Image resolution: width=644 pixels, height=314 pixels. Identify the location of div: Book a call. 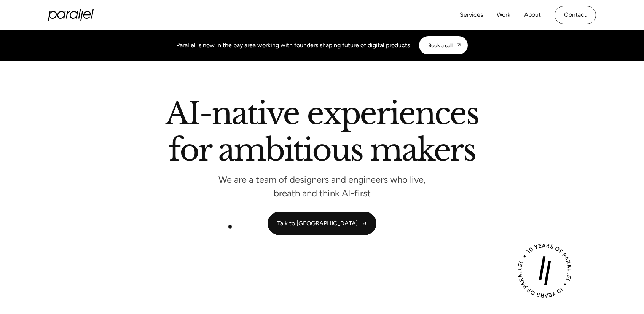
(440, 45).